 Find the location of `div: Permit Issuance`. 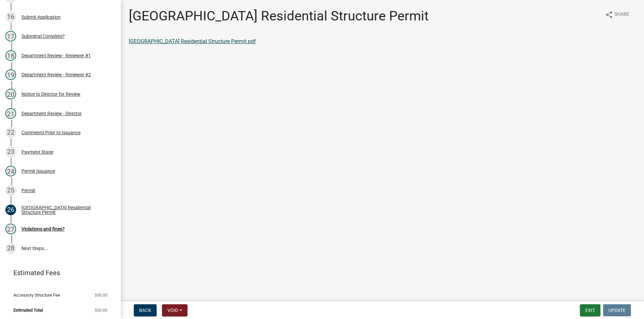

div: Permit Issuance is located at coordinates (38, 171).